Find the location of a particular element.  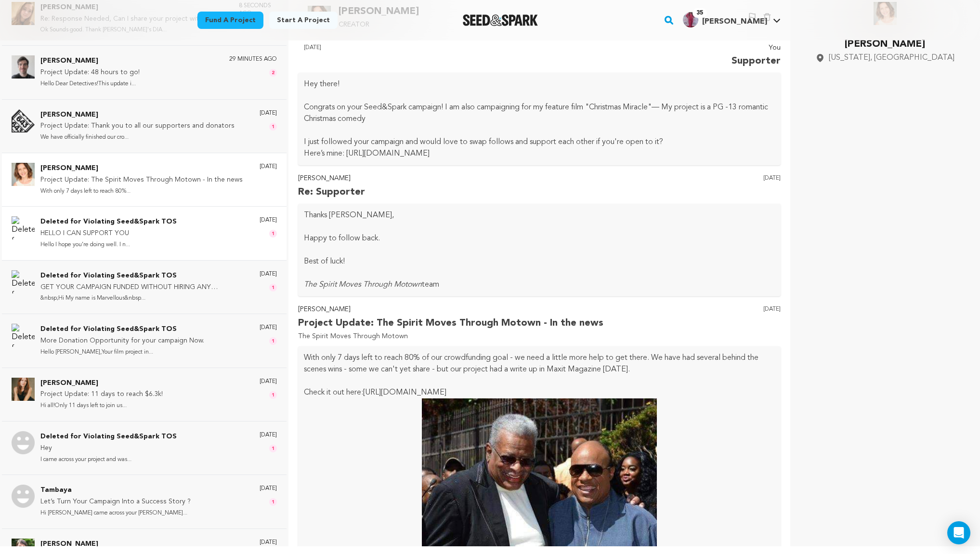

p: Check it out here: is located at coordinates (540, 393).